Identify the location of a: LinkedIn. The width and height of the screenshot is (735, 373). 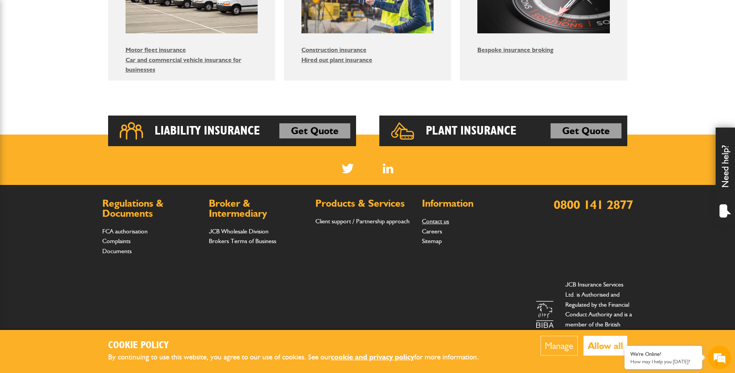
(388, 168).